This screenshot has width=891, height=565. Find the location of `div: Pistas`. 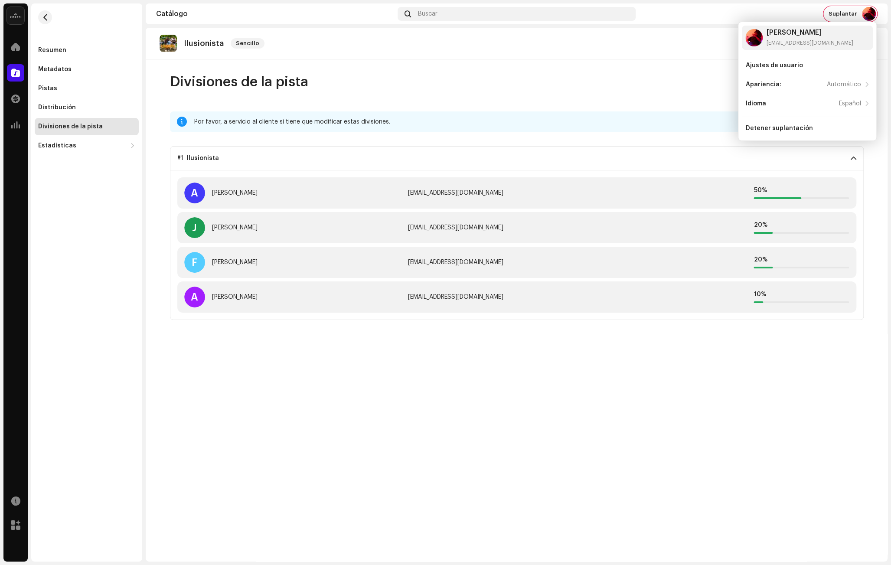

div: Pistas is located at coordinates (48, 88).